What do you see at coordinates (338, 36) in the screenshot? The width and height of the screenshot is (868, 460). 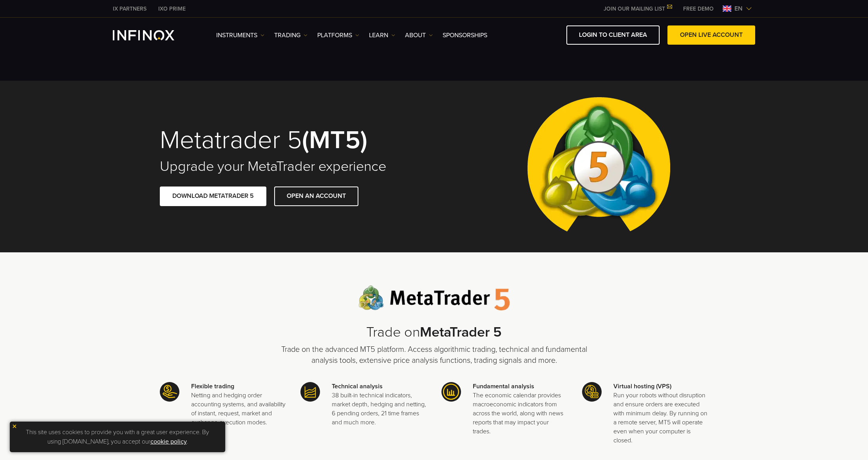 I see `a: PLATFORMS` at bounding box center [338, 36].